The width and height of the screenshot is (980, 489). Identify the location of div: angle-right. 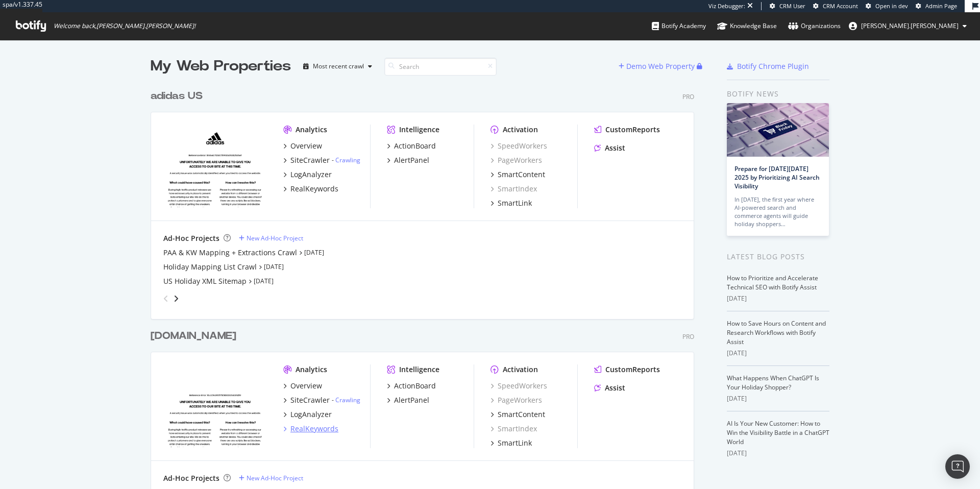
(176, 299).